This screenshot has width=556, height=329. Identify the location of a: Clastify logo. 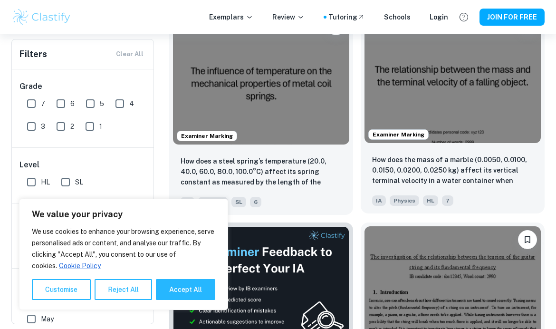
(41, 17).